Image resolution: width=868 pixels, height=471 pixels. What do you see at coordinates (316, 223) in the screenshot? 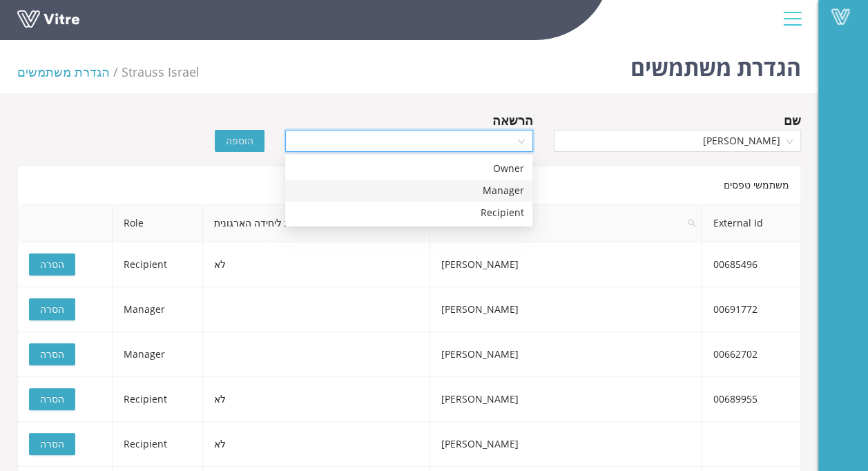
I see `th: כל היחידות מתחת ליחידה הארגונית` at bounding box center [316, 223].